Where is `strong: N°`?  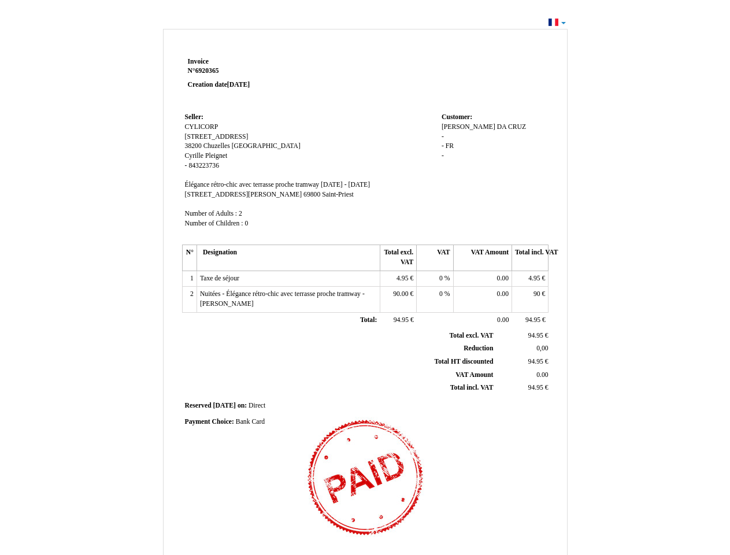
strong: N° is located at coordinates (256, 71).